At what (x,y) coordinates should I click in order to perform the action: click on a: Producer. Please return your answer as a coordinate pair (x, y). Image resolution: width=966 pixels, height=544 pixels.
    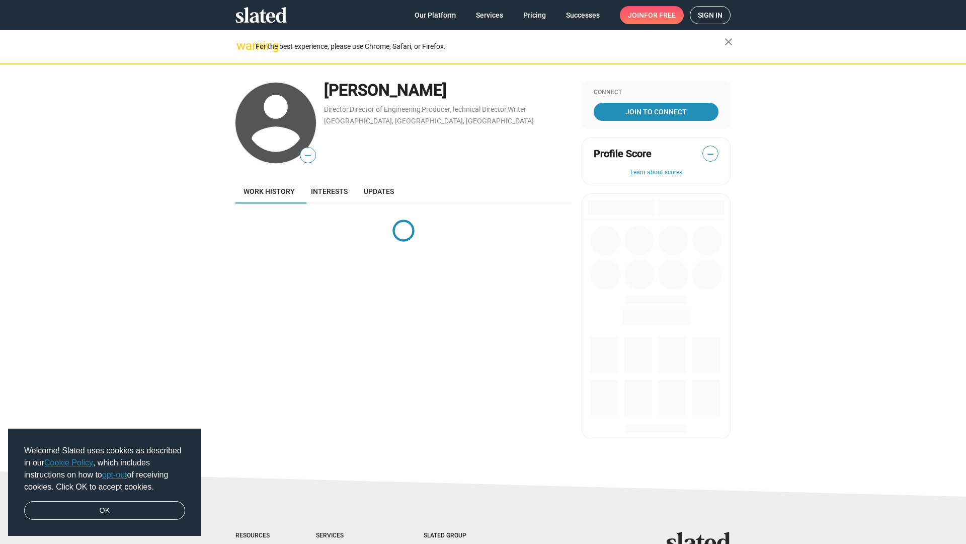
    Looking at the image, I should click on (436, 109).